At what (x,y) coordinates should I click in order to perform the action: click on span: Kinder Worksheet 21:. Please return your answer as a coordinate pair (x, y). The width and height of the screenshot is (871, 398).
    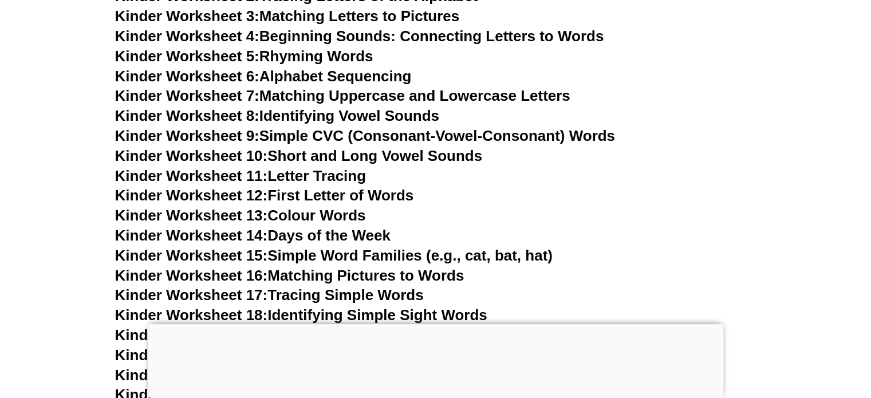
    Looking at the image, I should click on (191, 375).